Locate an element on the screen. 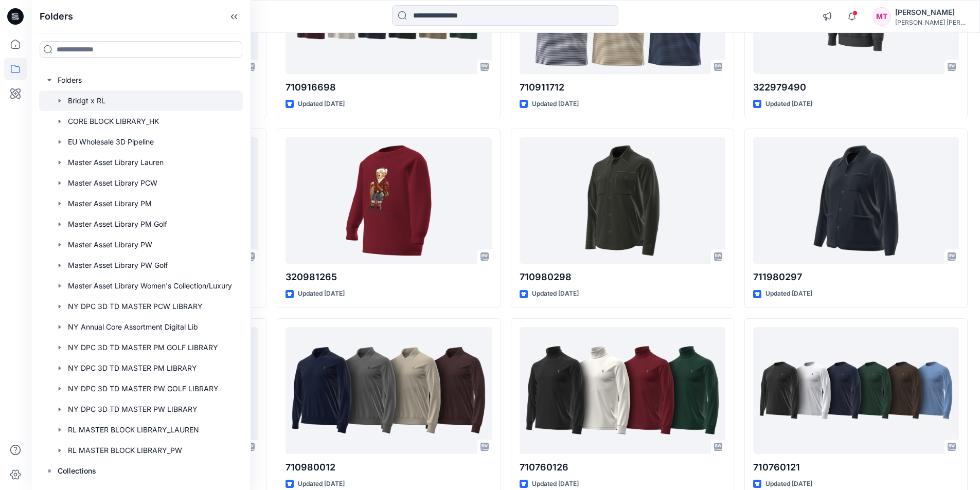 The image size is (980, 490). p: Collections is located at coordinates (77, 471).